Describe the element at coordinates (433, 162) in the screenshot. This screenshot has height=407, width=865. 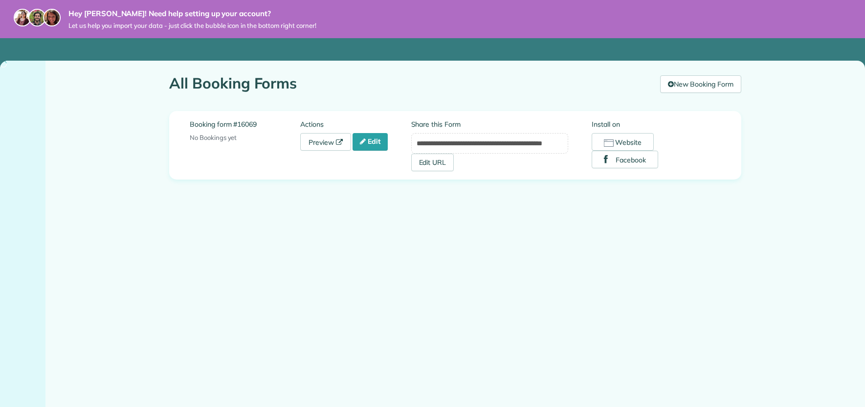
I see `a: Edit URL` at that location.